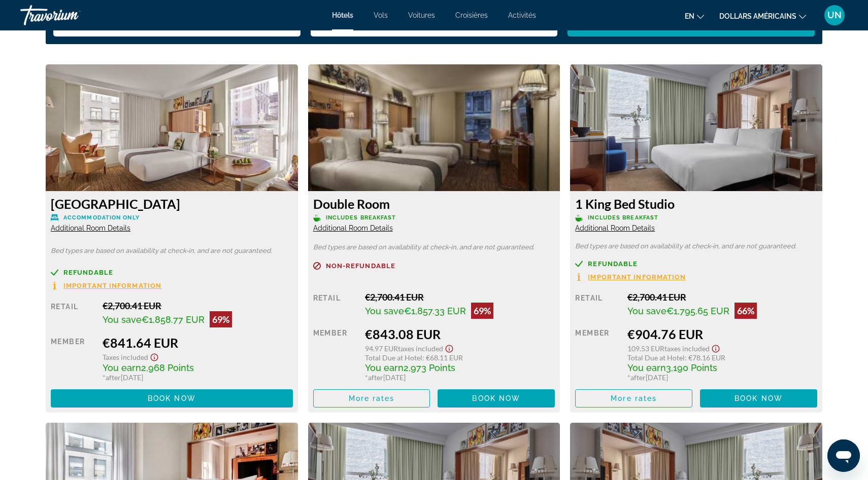  What do you see at coordinates (434, 24) in the screenshot?
I see `div: Search widget` at bounding box center [434, 24].